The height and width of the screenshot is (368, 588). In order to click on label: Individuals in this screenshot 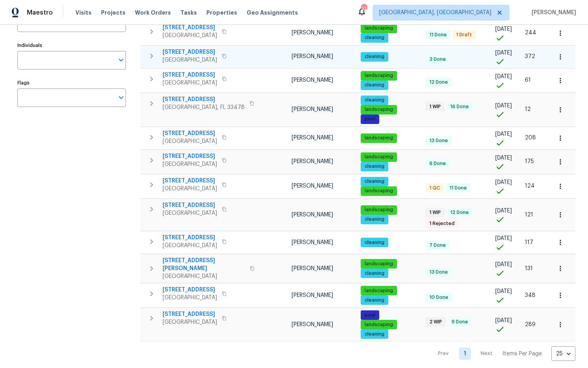, I will do `click(71, 45)`.